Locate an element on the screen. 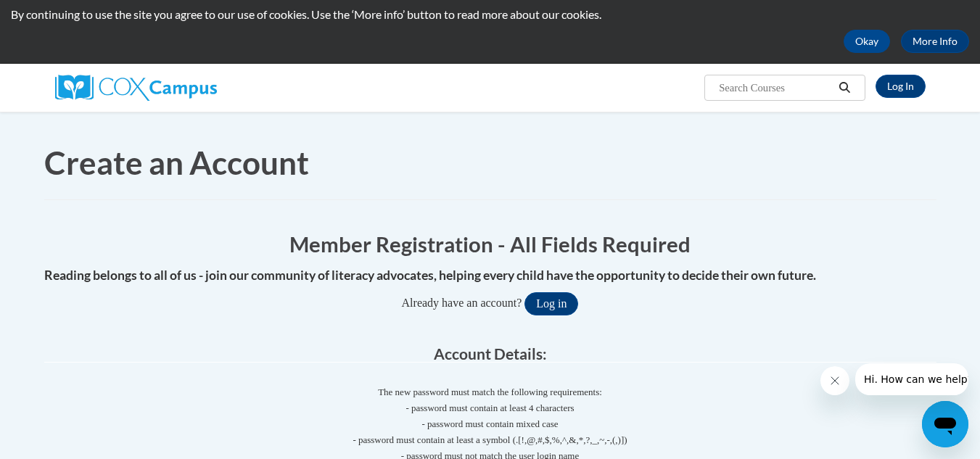 Image resolution: width=980 pixels, height=459 pixels. input: Search Courses is located at coordinates (775, 88).